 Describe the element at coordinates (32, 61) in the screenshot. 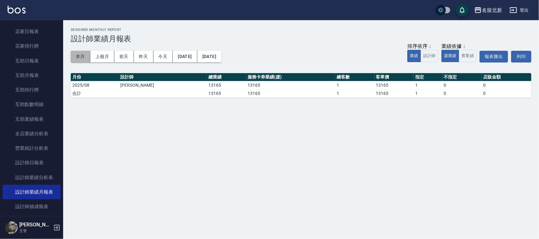

I see `a: 互助日報表` at that location.